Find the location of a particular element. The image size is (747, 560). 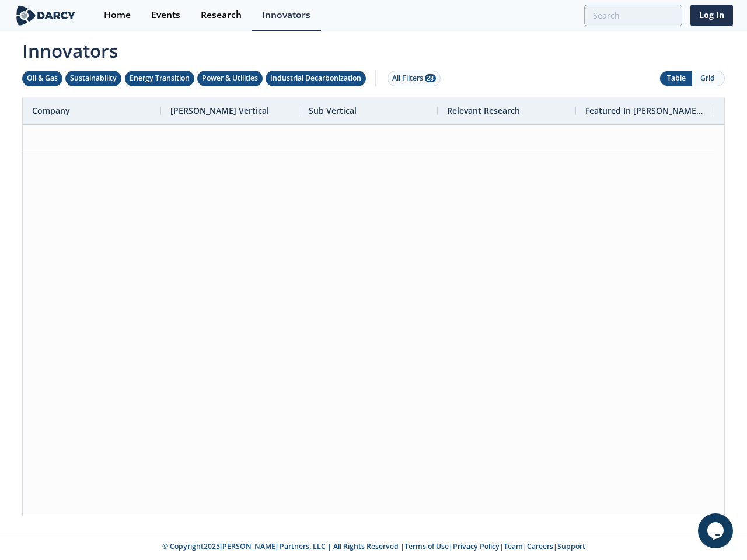

a: Privacy Policy is located at coordinates (477, 546).